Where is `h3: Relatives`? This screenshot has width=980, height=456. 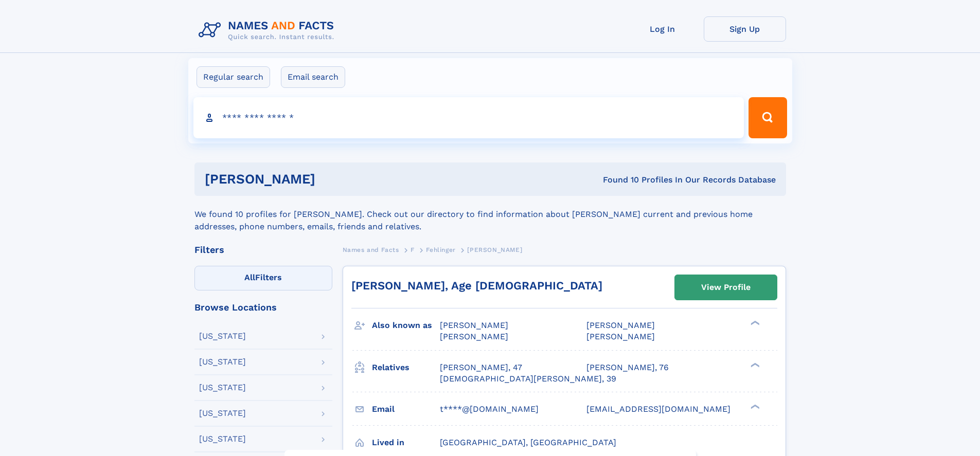 h3: Relatives is located at coordinates (406, 367).